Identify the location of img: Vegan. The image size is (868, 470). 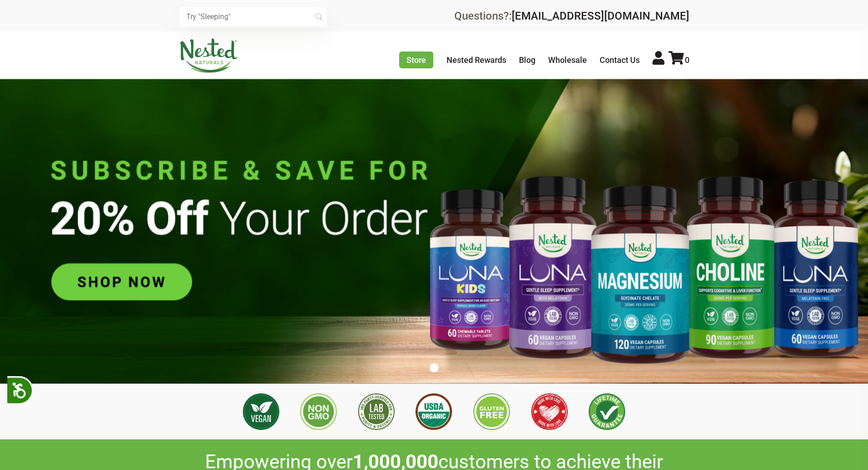
(261, 411).